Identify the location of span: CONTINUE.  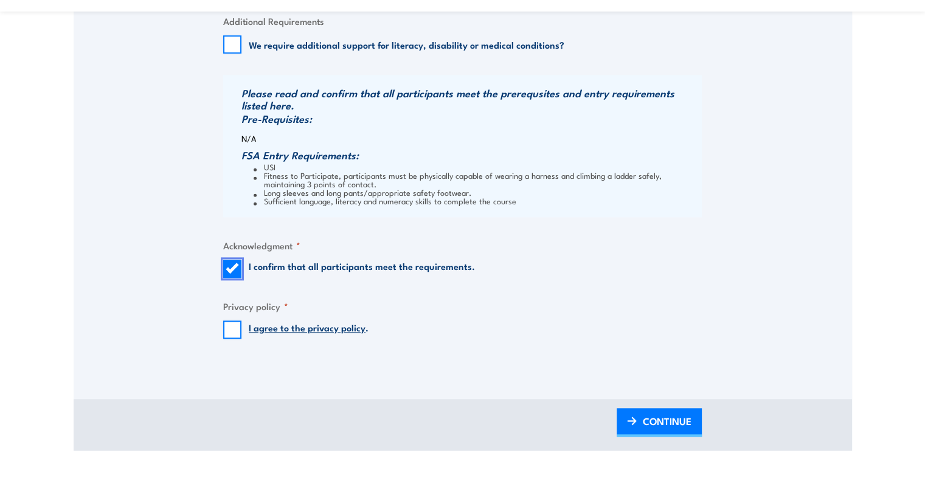
(667, 421).